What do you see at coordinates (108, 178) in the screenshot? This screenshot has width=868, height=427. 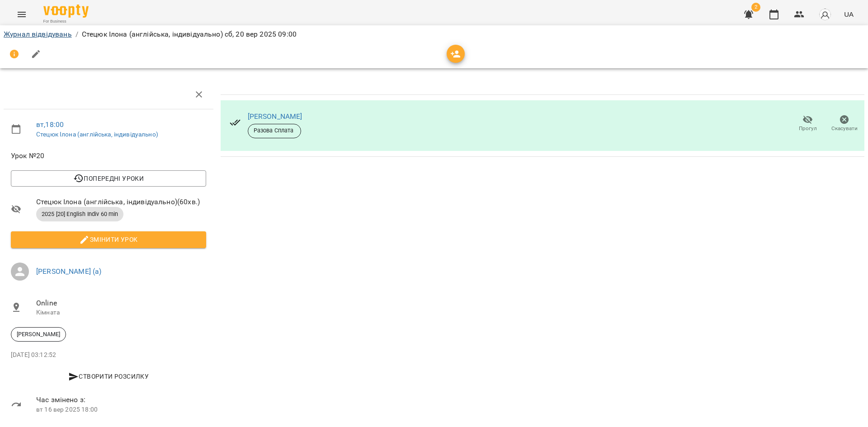 I see `span: Попередні уроки` at bounding box center [108, 178].